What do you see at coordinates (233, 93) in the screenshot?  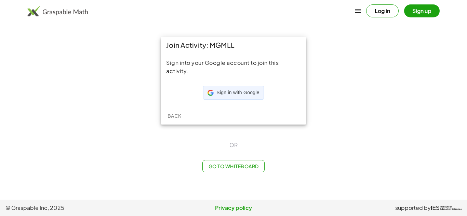 I see `div: Sign in with Google` at bounding box center [233, 93].